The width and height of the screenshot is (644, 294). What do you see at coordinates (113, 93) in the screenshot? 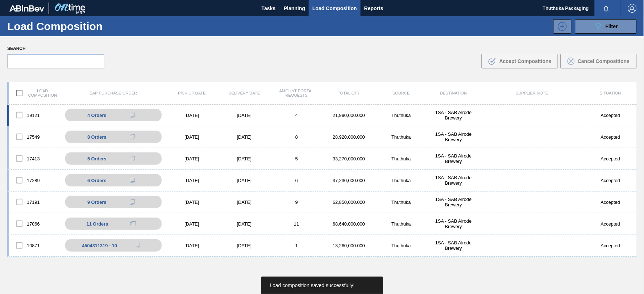
I see `div: SAP Purchase Order` at bounding box center [113, 93].